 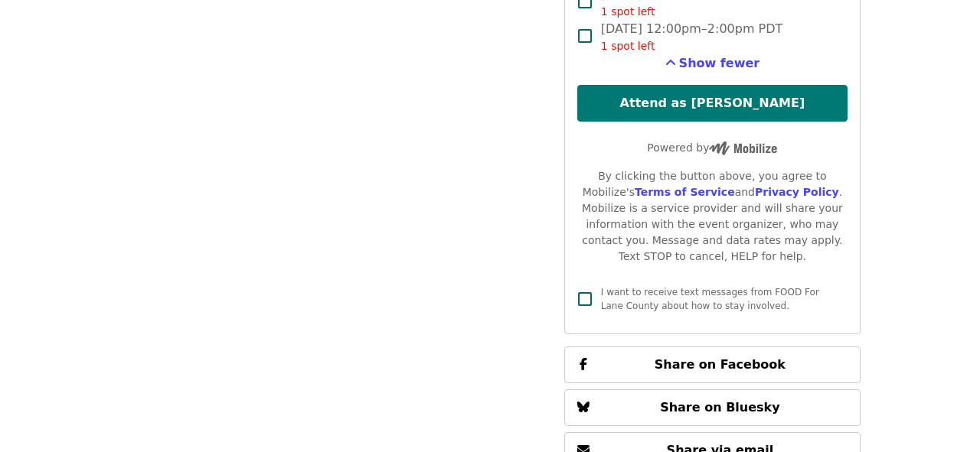 What do you see at coordinates (712, 148) in the screenshot?
I see `span: Powered by` at bounding box center [712, 148].